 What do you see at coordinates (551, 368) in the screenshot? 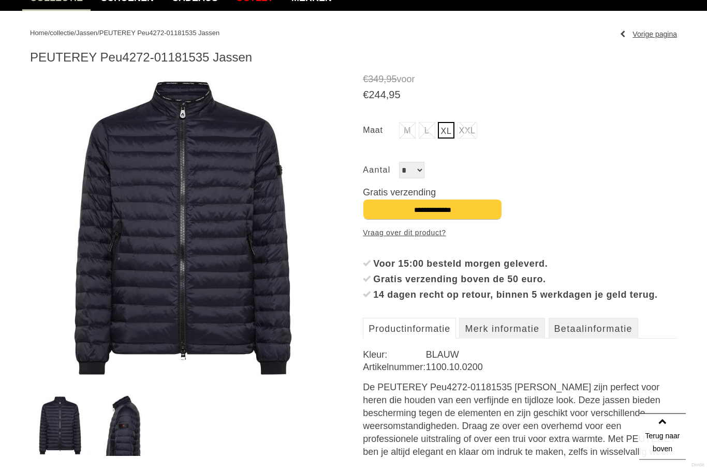
I see `dd: 1100.10.0200` at bounding box center [551, 368].